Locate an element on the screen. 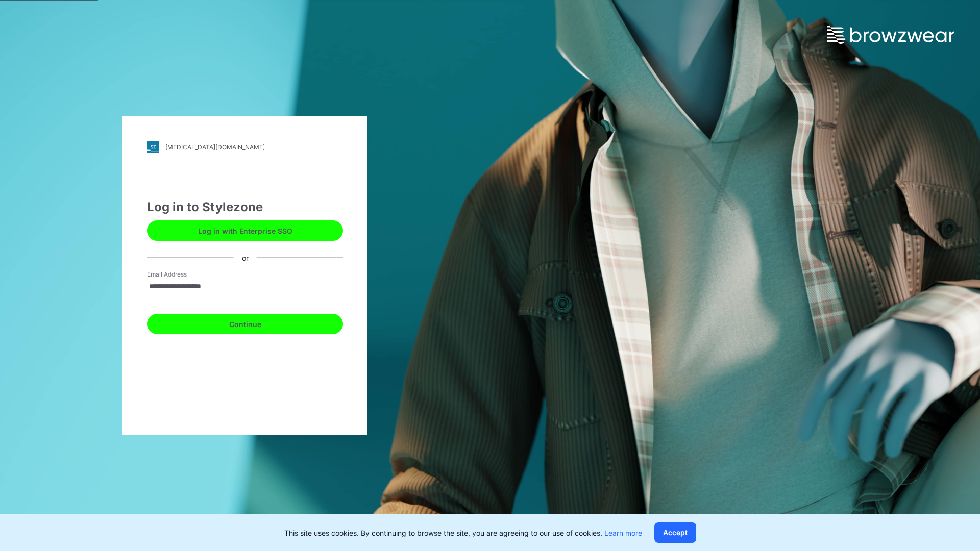 Image resolution: width=980 pixels, height=551 pixels. button: Continue is located at coordinates (245, 324).